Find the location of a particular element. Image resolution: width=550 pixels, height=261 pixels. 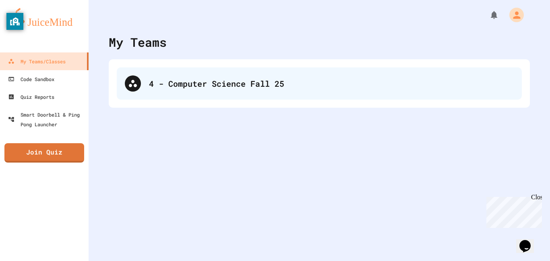

a: Join Quiz is located at coordinates (44, 153).